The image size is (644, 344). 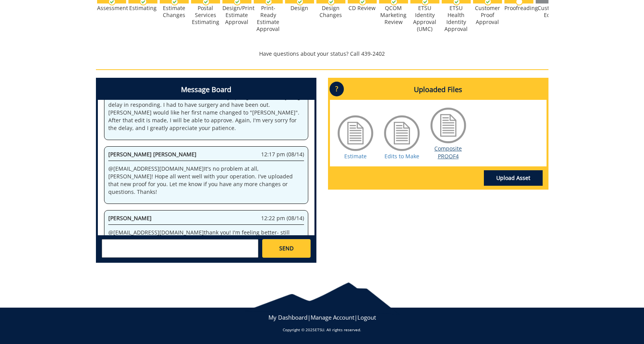 I want to click on div: Design, so click(x=299, y=8).